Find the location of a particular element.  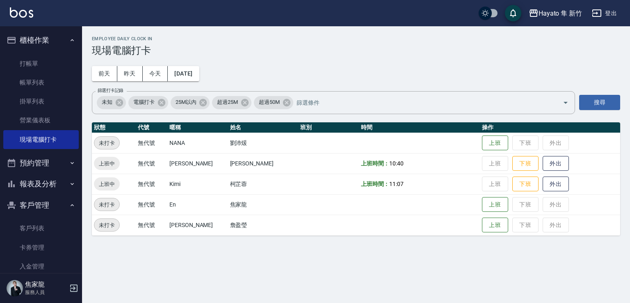

img: Logo is located at coordinates (21, 12).